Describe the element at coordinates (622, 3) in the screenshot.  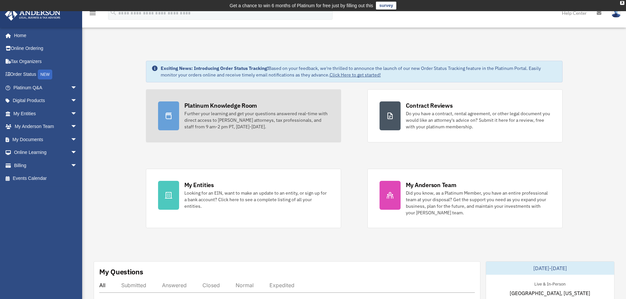
I see `div: close` at that location.